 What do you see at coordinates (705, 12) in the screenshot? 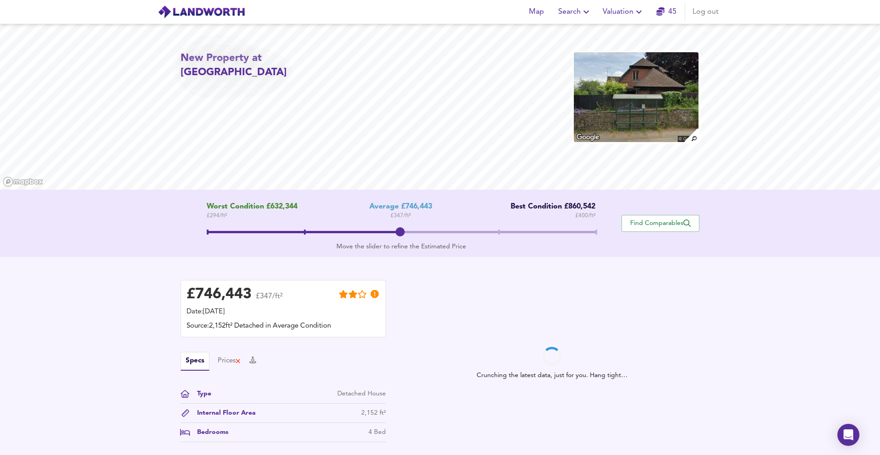
I see `span: Log out` at bounding box center [705, 12].